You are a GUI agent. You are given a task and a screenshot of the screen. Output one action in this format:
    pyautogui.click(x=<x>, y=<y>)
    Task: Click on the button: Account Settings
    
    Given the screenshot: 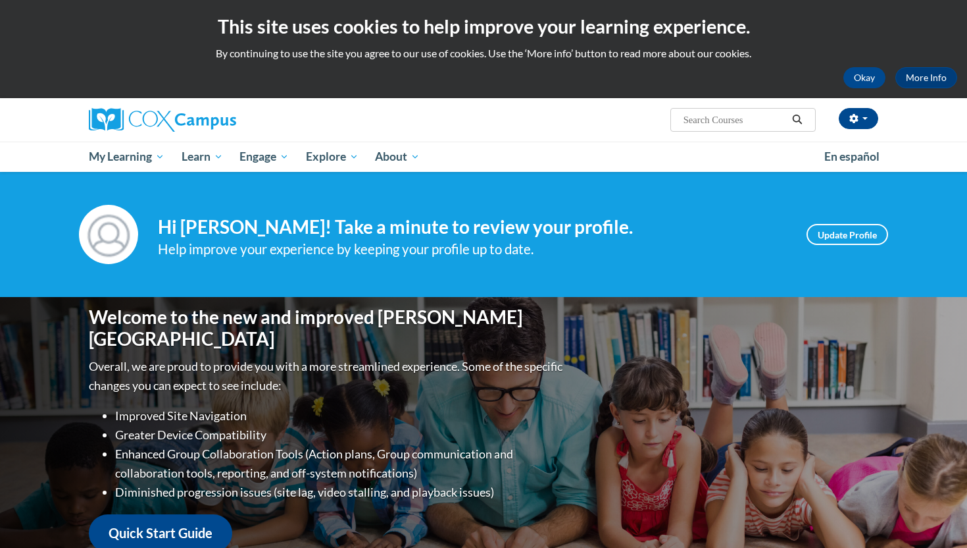 What is the action you would take?
    pyautogui.click(x=859, y=118)
    